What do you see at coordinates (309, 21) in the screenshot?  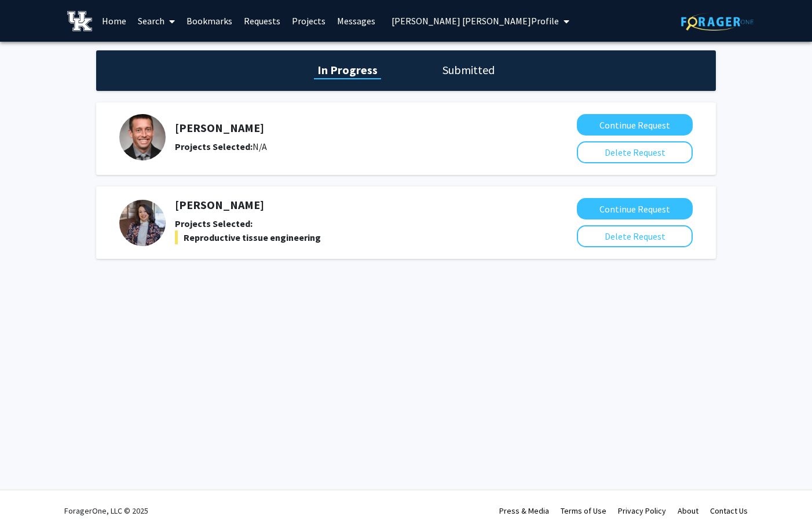 I see `a: Projects` at bounding box center [309, 21].